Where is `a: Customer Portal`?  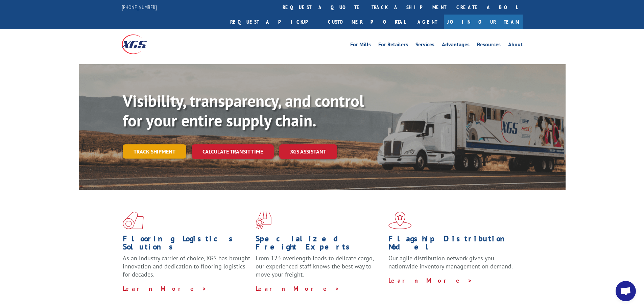
a: Customer Portal is located at coordinates (367, 22).